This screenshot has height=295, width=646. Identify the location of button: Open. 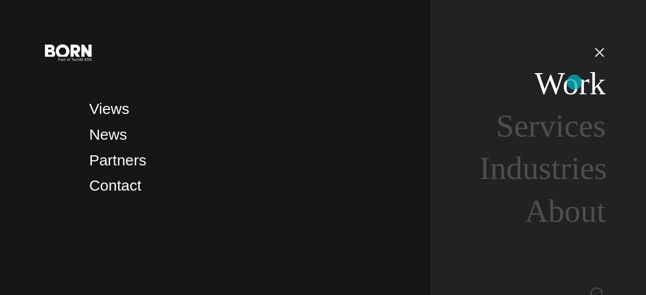
(599, 52).